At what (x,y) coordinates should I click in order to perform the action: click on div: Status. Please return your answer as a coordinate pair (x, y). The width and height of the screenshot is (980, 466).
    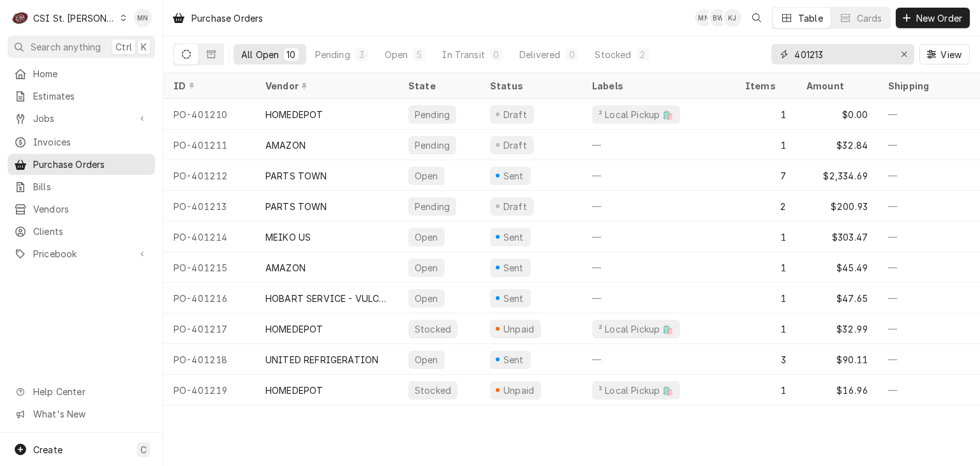
    Looking at the image, I should click on (530, 86).